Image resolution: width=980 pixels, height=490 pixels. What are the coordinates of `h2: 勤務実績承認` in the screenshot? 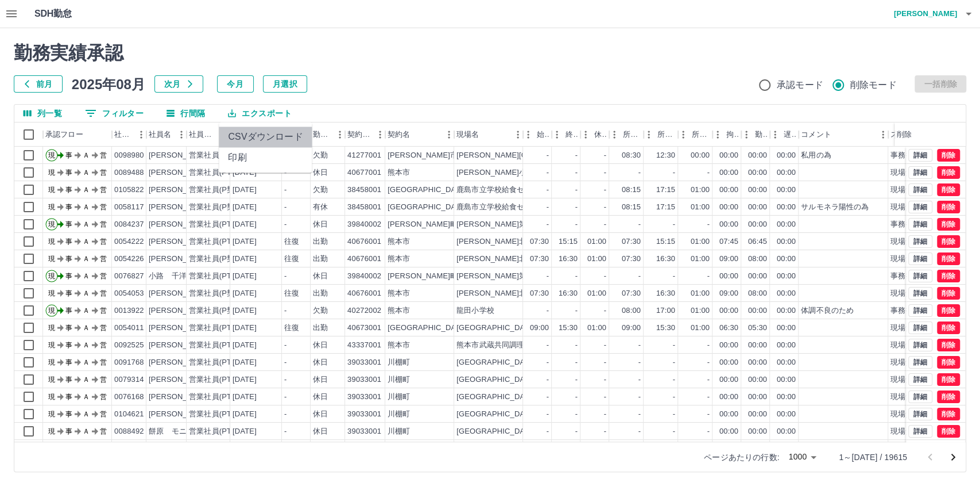 It's located at (490, 53).